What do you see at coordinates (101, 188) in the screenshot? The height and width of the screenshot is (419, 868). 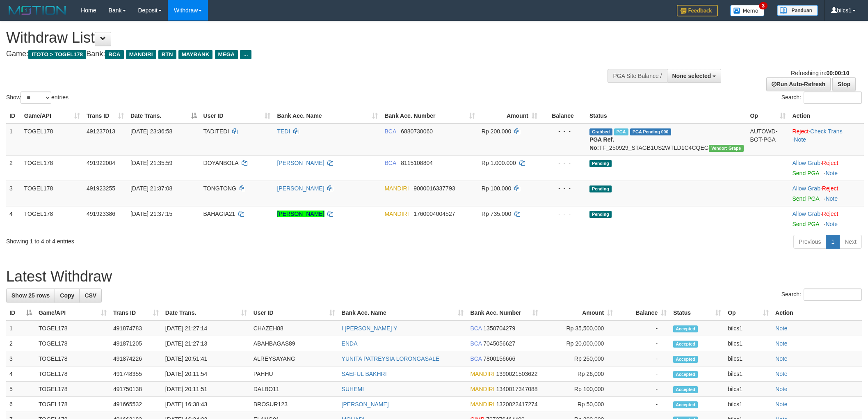 I see `span: 491923255` at bounding box center [101, 188].